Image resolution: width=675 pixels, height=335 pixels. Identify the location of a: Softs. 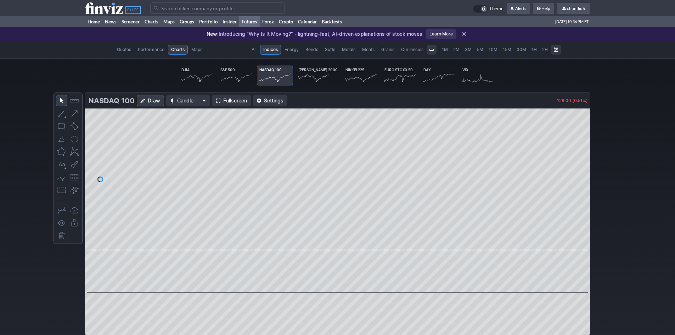
(330, 50).